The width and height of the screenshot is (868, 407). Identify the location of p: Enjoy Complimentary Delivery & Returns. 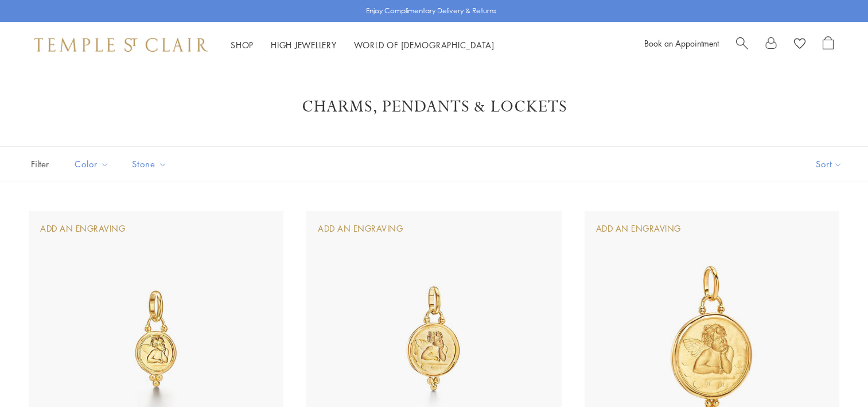
(431, 11).